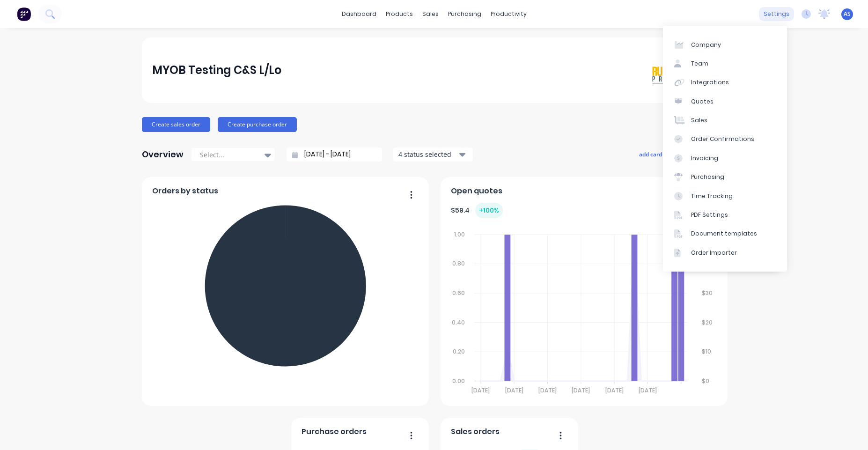 The image size is (868, 450). Describe the element at coordinates (477, 191) in the screenshot. I see `span: Open quotes` at that location.